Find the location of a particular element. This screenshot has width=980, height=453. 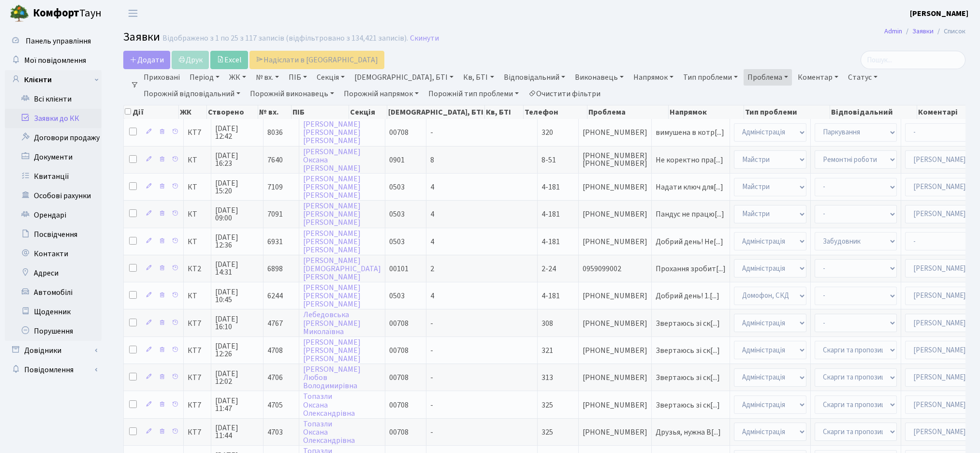

th: ЖК is located at coordinates (193, 112).